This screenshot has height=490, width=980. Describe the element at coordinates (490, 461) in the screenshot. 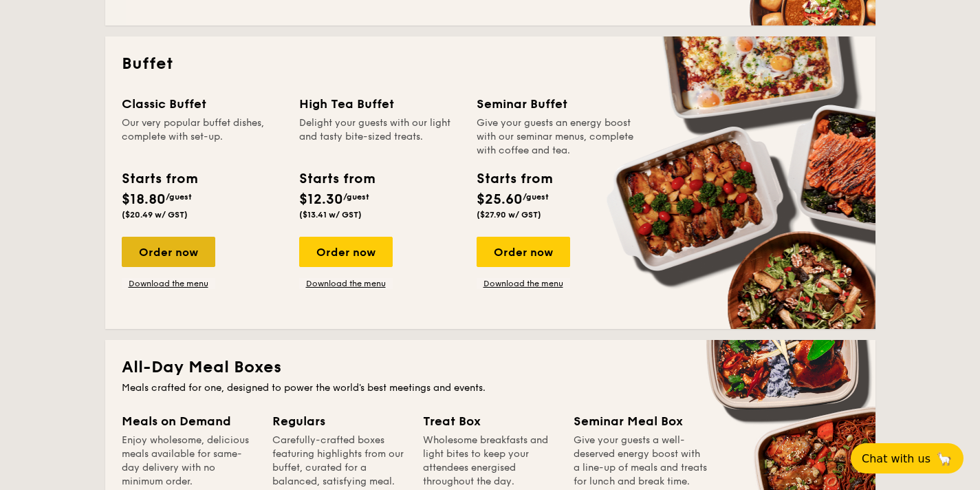

I see `div: Wholesome breakfasts and light bites to keep your attendees energised throughout the day.` at that location.